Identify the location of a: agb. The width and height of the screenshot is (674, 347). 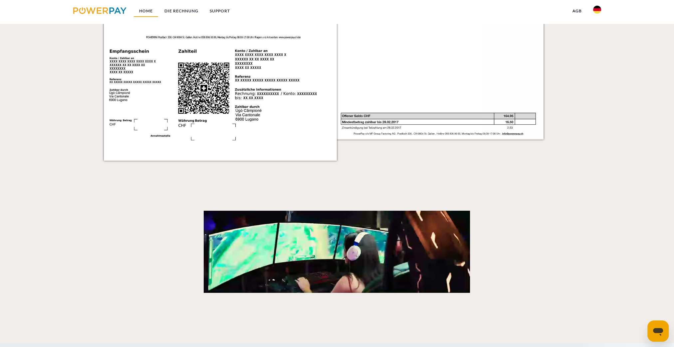
(577, 11).